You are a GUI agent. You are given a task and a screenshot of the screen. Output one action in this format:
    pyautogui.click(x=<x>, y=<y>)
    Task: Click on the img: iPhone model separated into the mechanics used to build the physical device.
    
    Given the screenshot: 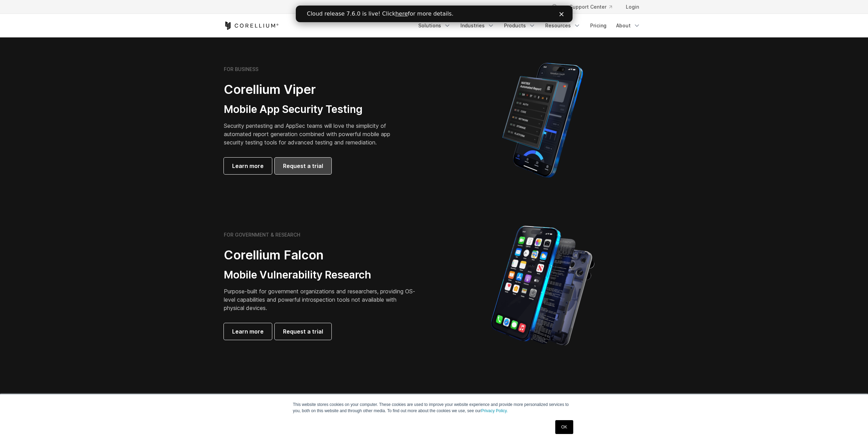 What is the action you would take?
    pyautogui.click(x=542, y=286)
    